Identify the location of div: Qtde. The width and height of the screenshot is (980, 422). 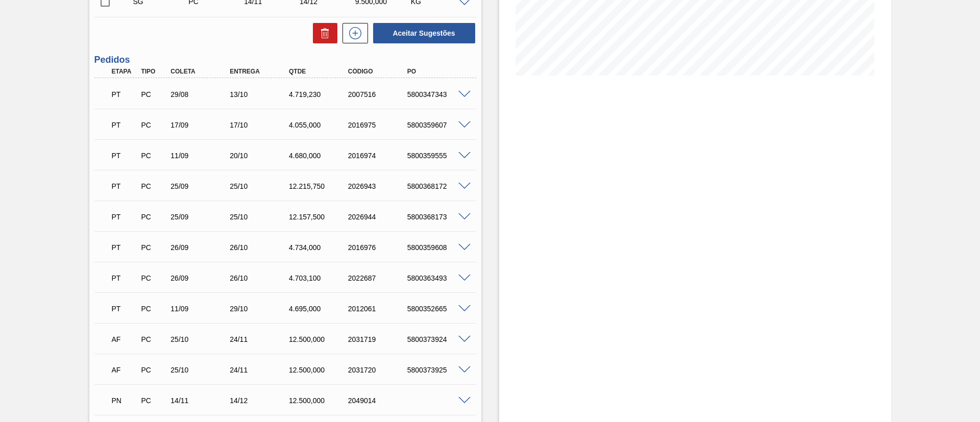
(320, 72).